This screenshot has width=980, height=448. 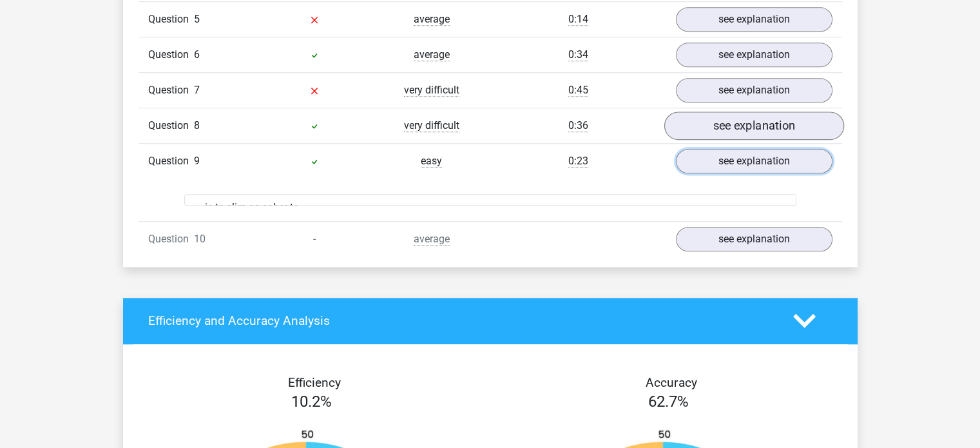 What do you see at coordinates (672, 383) in the screenshot?
I see `h4: Accuracy` at bounding box center [672, 383].